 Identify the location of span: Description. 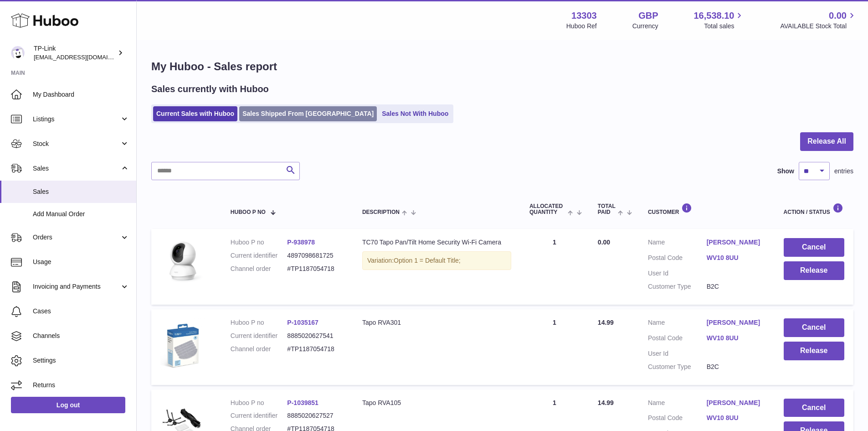
(381, 212).